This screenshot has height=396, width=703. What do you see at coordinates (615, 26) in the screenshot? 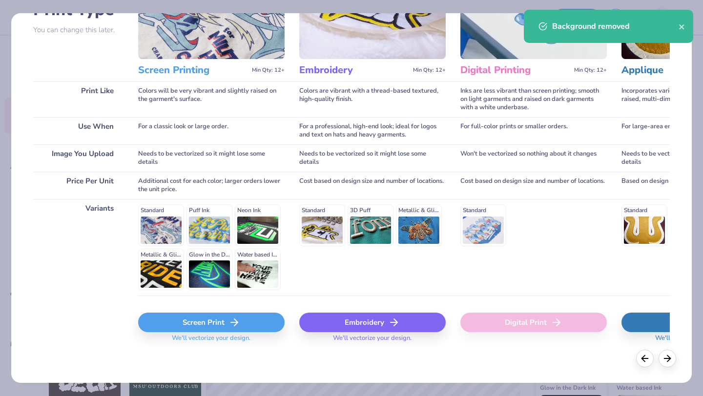
I see `div: Background removed` at bounding box center [615, 26].